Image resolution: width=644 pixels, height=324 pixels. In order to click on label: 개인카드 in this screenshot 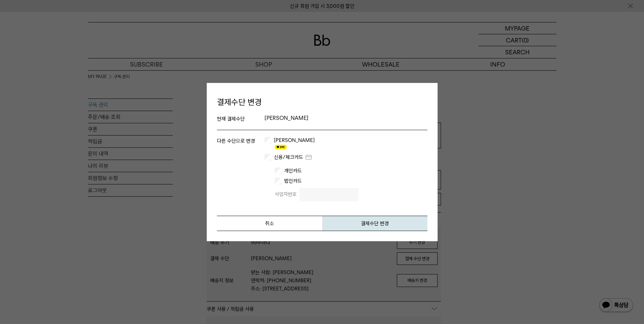, I will do `click(304, 171)`.